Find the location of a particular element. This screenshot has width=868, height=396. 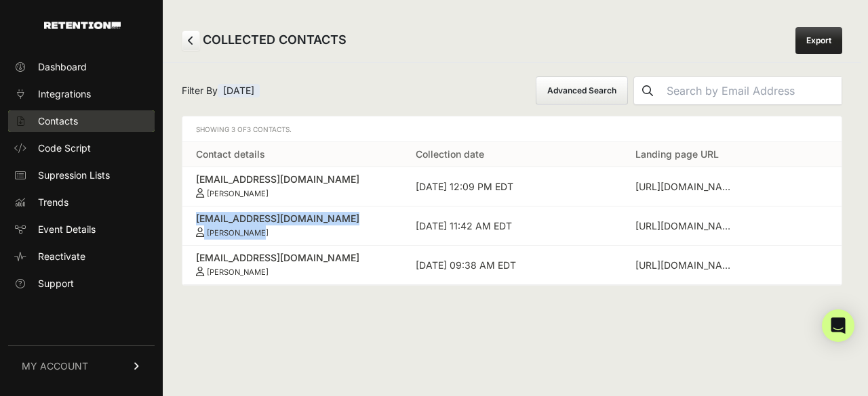

span: Support is located at coordinates (56, 284).